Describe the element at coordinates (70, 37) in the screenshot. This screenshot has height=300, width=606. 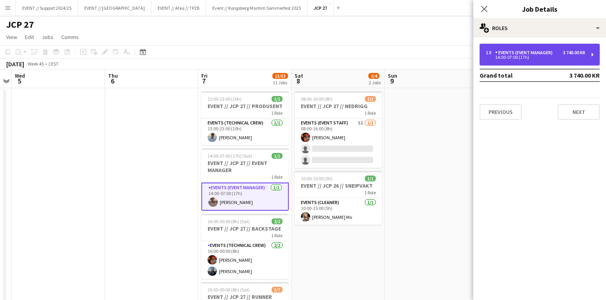
I see `a: Comms` at that location.